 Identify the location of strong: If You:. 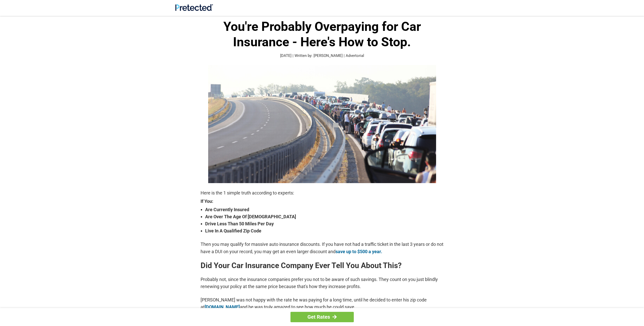
(322, 201).